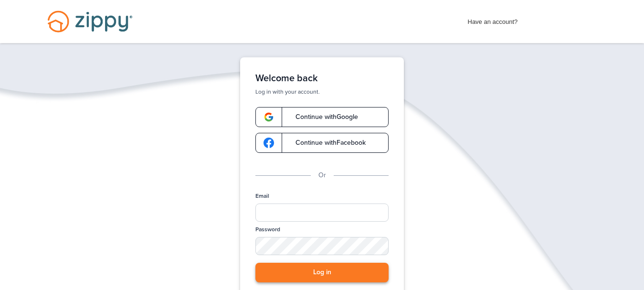 This screenshot has height=290, width=644. I want to click on label: Email, so click(262, 196).